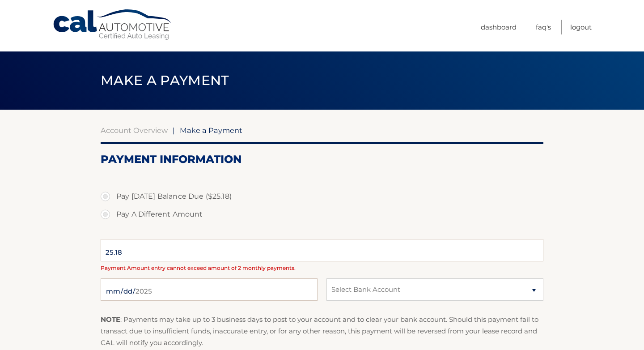  Describe the element at coordinates (322, 250) in the screenshot. I see `input: Payment Amount` at that location.